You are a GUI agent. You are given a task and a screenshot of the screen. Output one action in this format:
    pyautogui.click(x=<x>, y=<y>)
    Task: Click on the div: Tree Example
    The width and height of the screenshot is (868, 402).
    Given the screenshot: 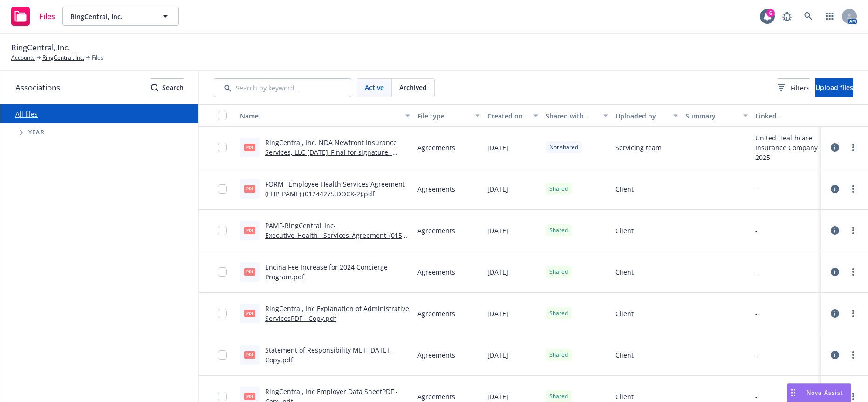 What is the action you would take?
    pyautogui.click(x=99, y=132)
    